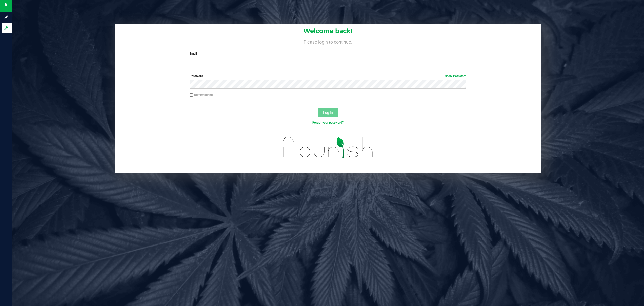 The height and width of the screenshot is (306, 644). I want to click on label: Email, so click(328, 54).